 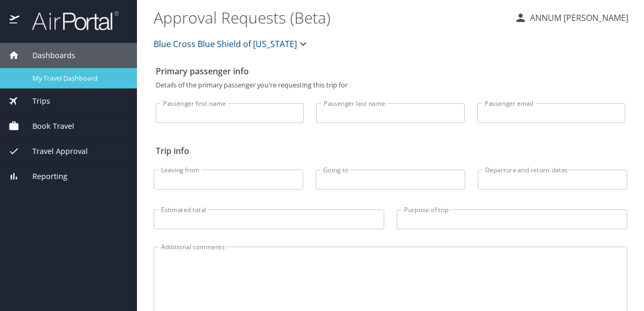 I want to click on h2: Trip info, so click(x=391, y=150).